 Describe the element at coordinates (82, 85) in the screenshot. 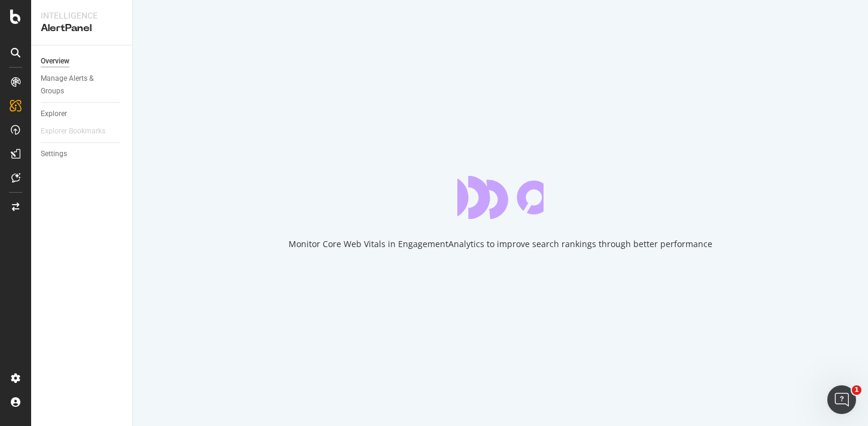

I see `a: Manage Alerts & Groups` at that location.